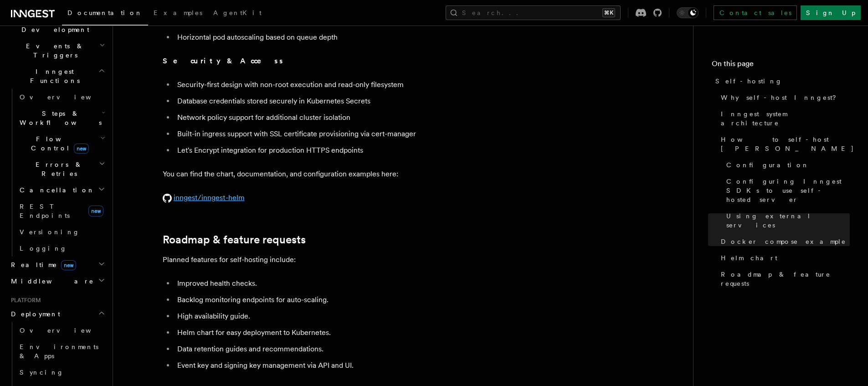 This screenshot has height=386, width=868. Describe the element at coordinates (749, 258) in the screenshot. I see `span: Helm chart` at that location.